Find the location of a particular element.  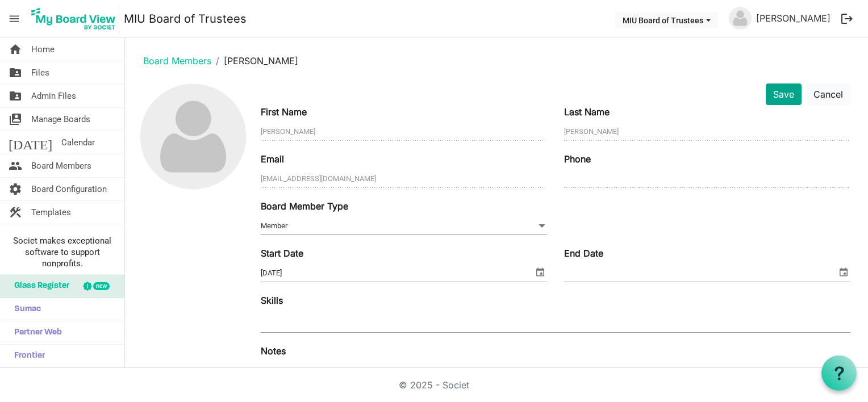

span: Manage Boards is located at coordinates (61, 119).